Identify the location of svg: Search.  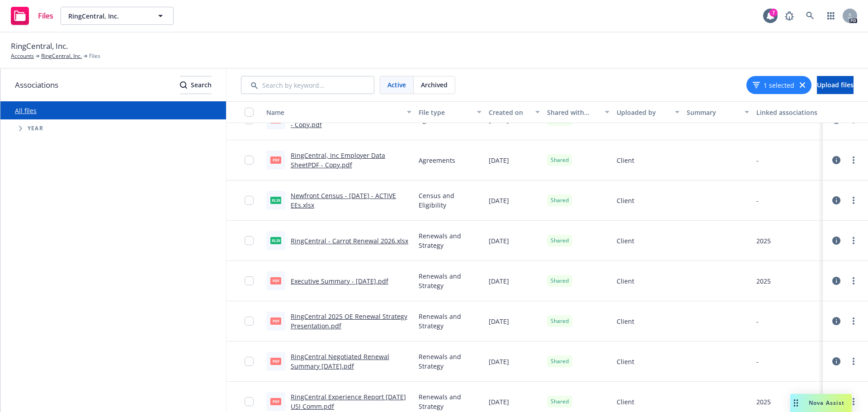
(184, 85).